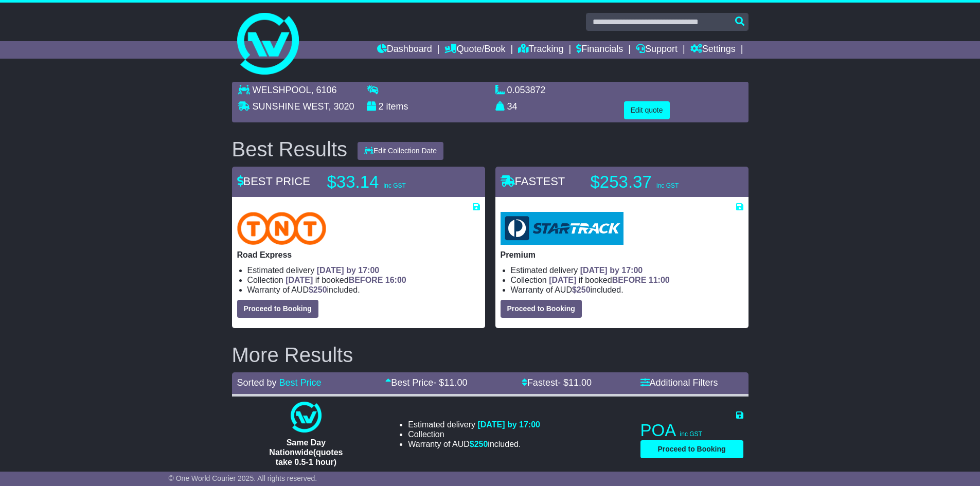 Image resolution: width=980 pixels, height=486 pixels. I want to click on a: Dashboard, so click(404, 50).